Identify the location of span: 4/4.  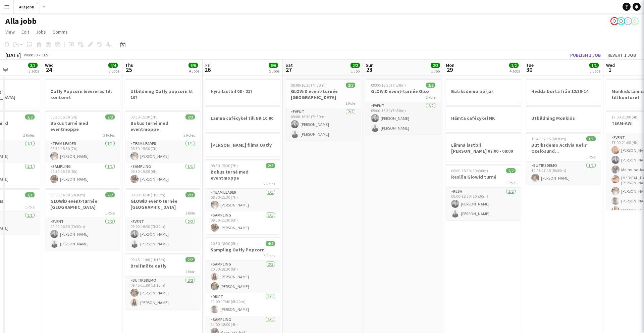
(270, 244).